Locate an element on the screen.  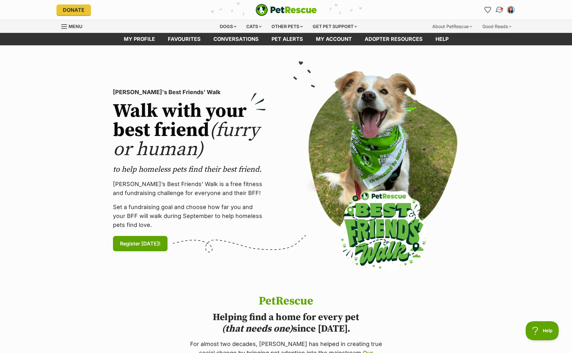
a: Help is located at coordinates (442, 39).